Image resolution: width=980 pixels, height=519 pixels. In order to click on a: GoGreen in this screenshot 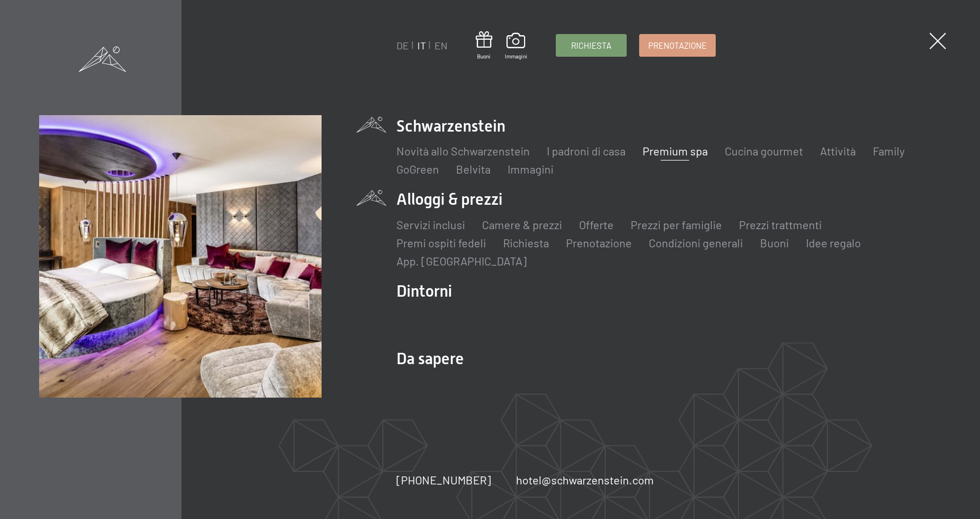, I will do `click(417, 169)`.